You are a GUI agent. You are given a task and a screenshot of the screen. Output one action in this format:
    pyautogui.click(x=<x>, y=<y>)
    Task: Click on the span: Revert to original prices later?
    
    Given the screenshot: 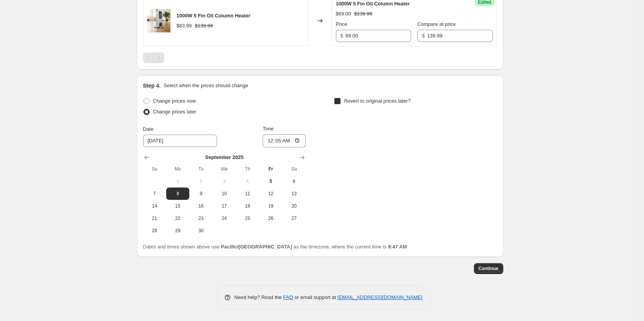 What is the action you would take?
    pyautogui.click(x=377, y=101)
    